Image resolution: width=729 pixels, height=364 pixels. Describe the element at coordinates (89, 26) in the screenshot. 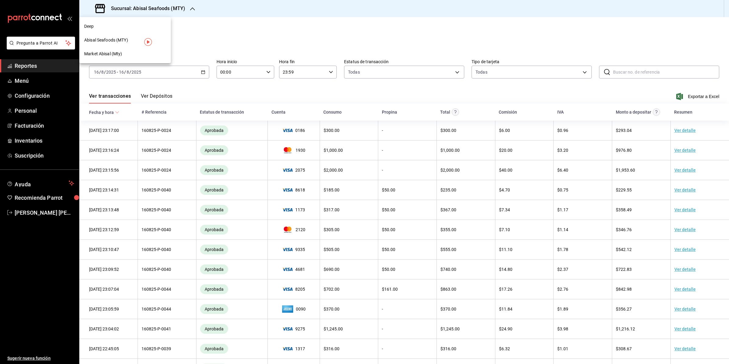

I see `span: Deep` at that location.